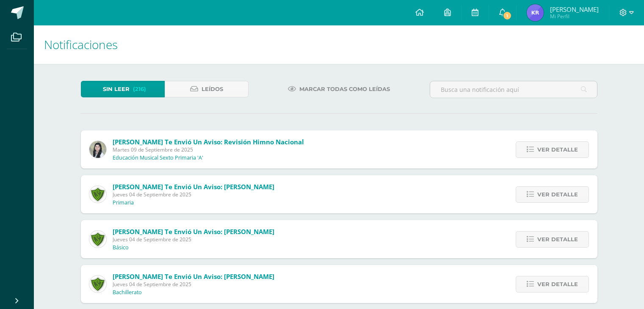  What do you see at coordinates (127, 292) in the screenshot?
I see `p: Bachillerato` at bounding box center [127, 292].